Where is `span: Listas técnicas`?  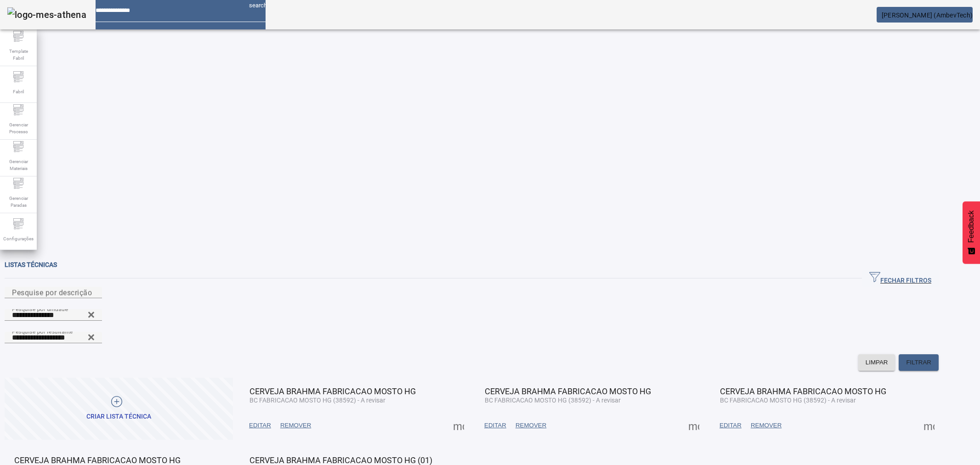 span: Listas técnicas is located at coordinates (31, 264).